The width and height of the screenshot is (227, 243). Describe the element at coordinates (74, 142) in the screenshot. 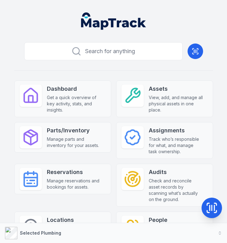

I see `span: Manage parts and inventory for your assets.` at that location.